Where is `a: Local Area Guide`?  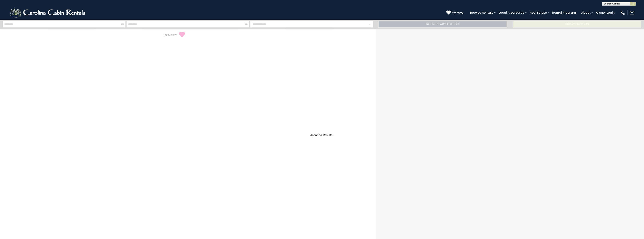 a: Local Area Guide is located at coordinates (511, 13).